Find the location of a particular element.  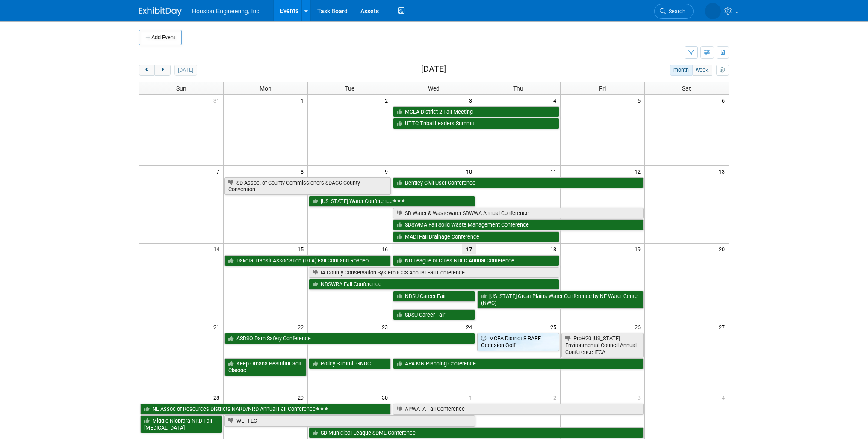

button: next is located at coordinates (162, 70).